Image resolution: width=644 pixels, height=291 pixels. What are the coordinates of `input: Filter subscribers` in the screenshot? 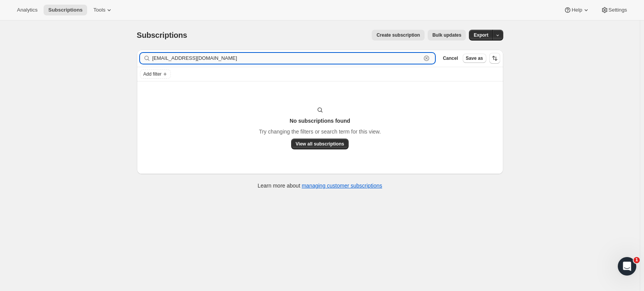 It's located at (287, 58).